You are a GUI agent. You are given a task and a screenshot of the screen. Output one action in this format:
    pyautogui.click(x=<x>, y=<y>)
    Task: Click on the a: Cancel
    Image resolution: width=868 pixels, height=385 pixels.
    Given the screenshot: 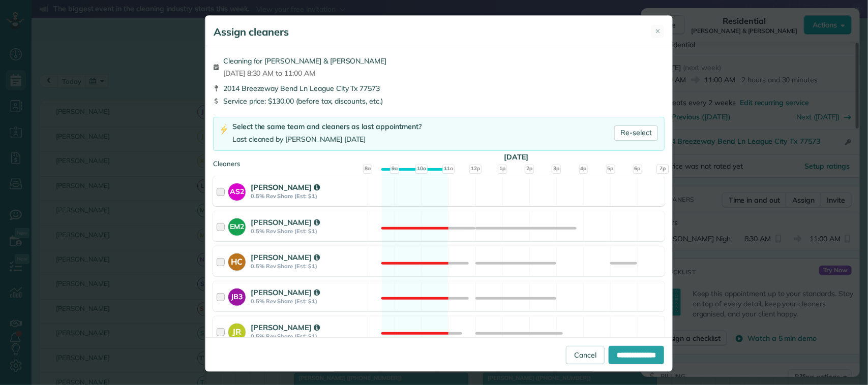 What is the action you would take?
    pyautogui.click(x=586, y=356)
    